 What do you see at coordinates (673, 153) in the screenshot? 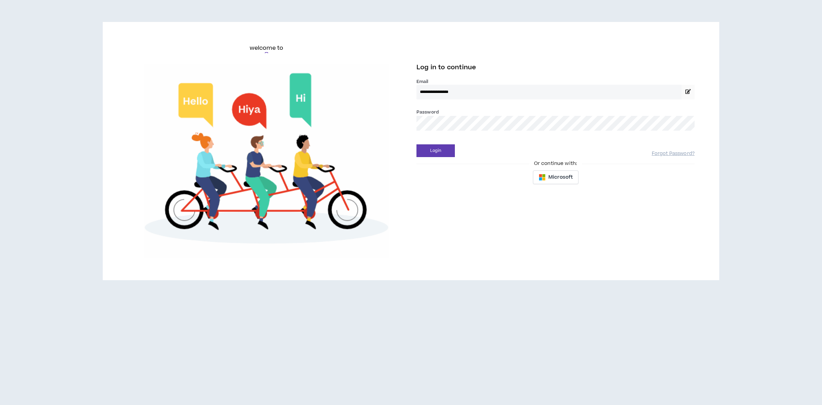
I see `a: Forgot Password?` at bounding box center [673, 153].